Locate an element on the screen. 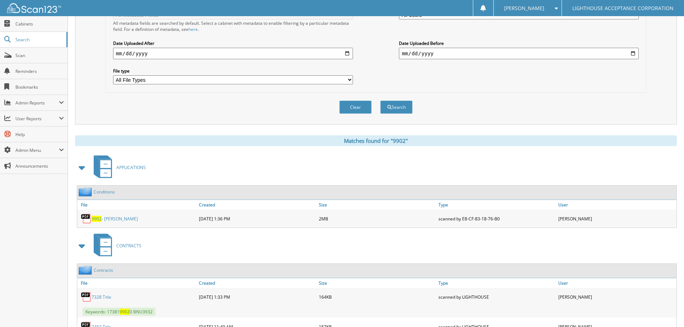  a: CONTRACTS is located at coordinates (115, 246).